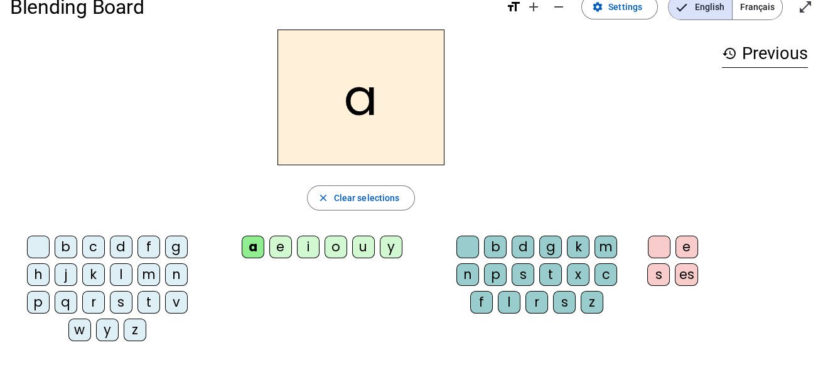 Image resolution: width=828 pixels, height=372 pixels. What do you see at coordinates (367, 198) in the screenshot?
I see `span: Clear selections` at bounding box center [367, 198].